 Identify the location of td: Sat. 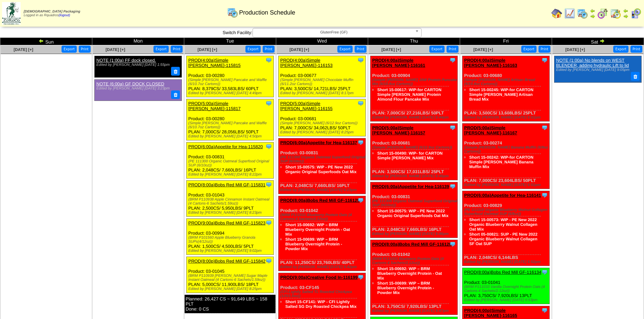
(598, 42).